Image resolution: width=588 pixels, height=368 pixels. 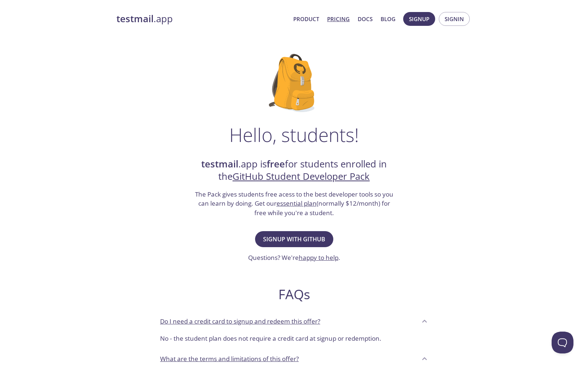 What do you see at coordinates (294, 338) in the screenshot?
I see `p: No - the student plan does not require a credit card at signup or redemption.` at bounding box center [294, 338].